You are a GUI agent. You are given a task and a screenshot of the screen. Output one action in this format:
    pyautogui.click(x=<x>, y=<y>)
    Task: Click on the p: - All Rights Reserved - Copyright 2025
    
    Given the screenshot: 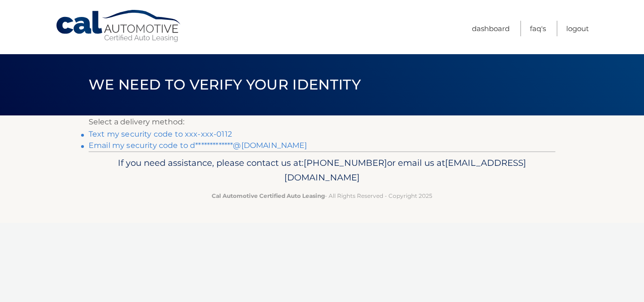 What is the action you would take?
    pyautogui.click(x=322, y=196)
    